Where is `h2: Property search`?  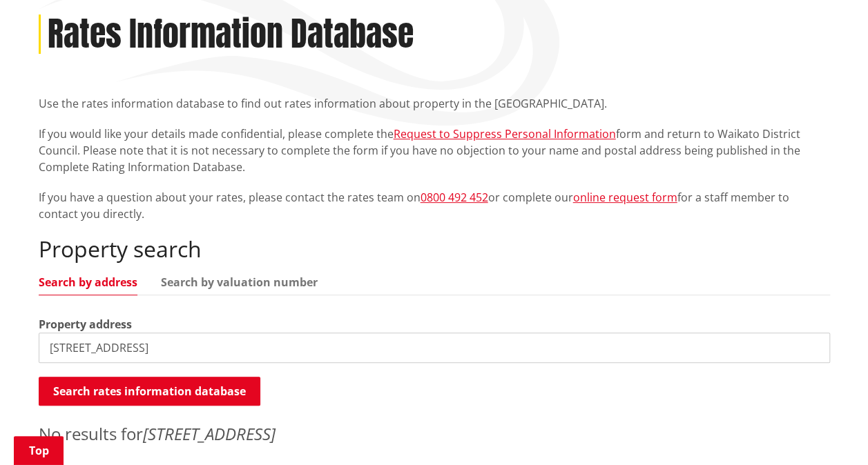
h2: Property search is located at coordinates (434, 249).